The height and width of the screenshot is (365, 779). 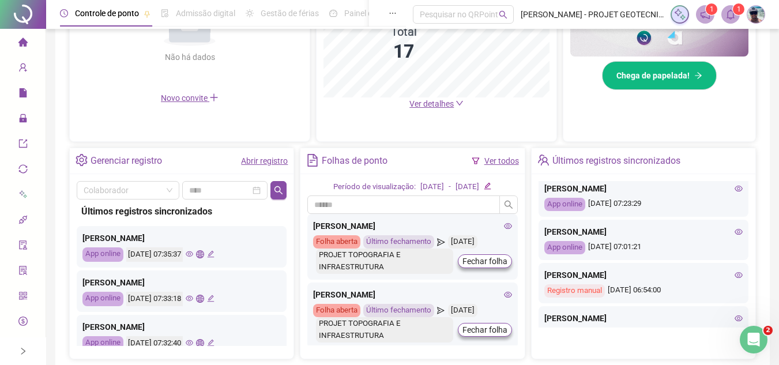 I want to click on span: home, so click(x=23, y=44).